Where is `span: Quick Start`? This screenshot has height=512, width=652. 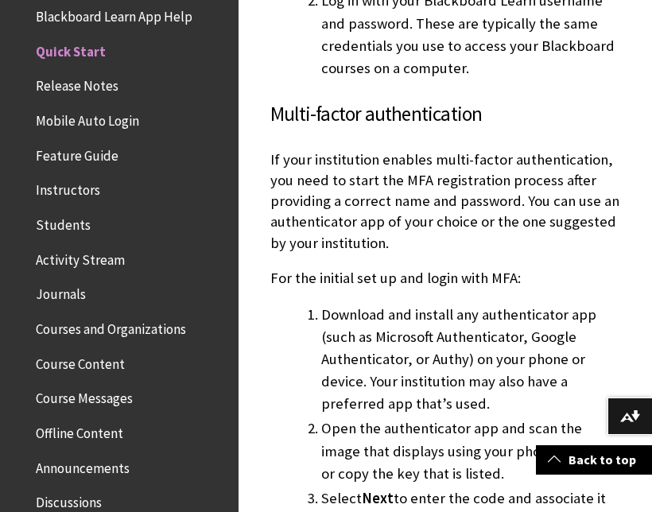
span: Quick Start is located at coordinates (71, 48).